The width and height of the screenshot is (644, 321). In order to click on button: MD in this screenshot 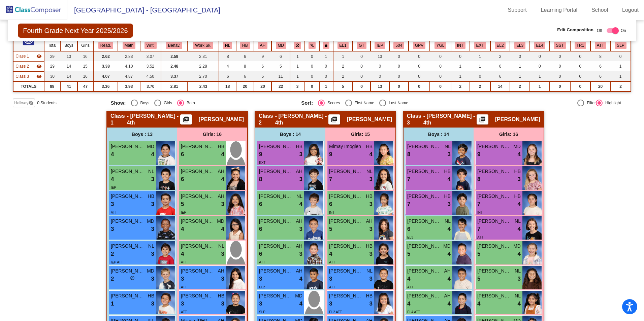, I will do `click(281, 45)`.